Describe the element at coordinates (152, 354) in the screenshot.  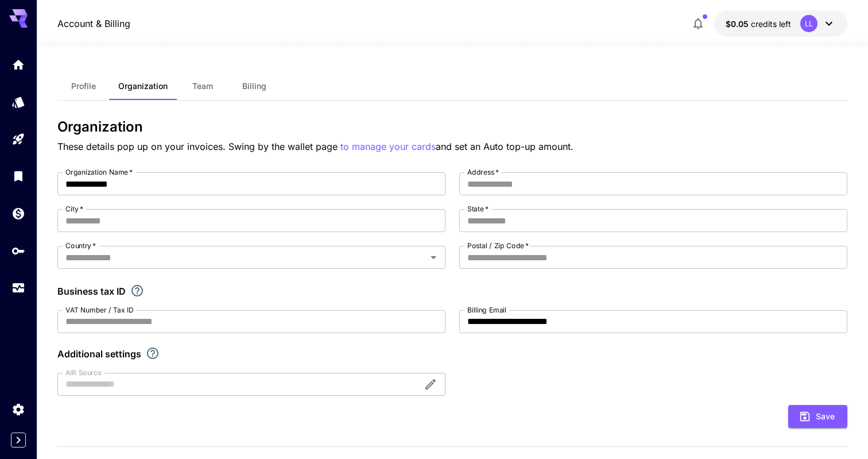
I see `svg: Explore additional customization settings` at that location.